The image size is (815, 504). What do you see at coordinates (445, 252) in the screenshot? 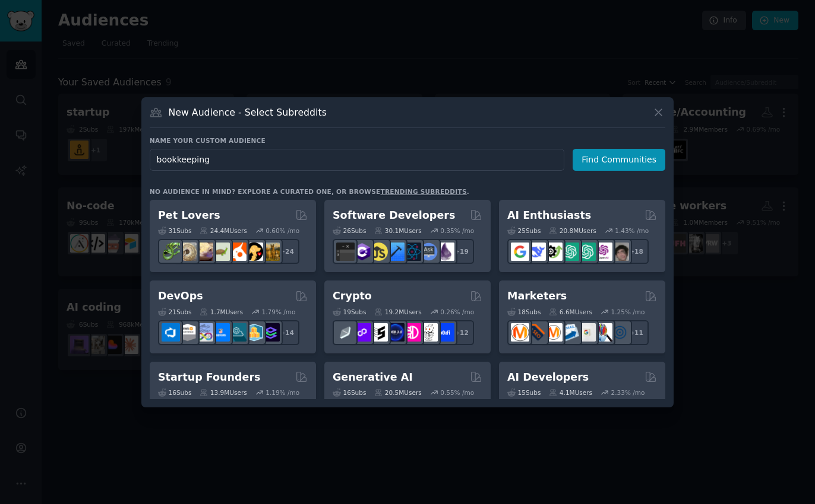
I see `img: elixir` at bounding box center [445, 252].